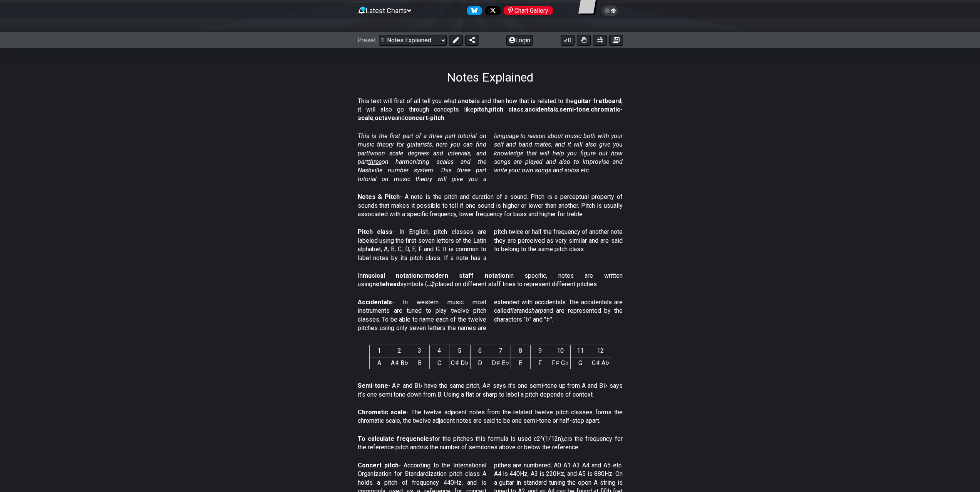 This screenshot has height=492, width=980. Describe the element at coordinates (600, 351) in the screenshot. I see `th: 12` at that location.